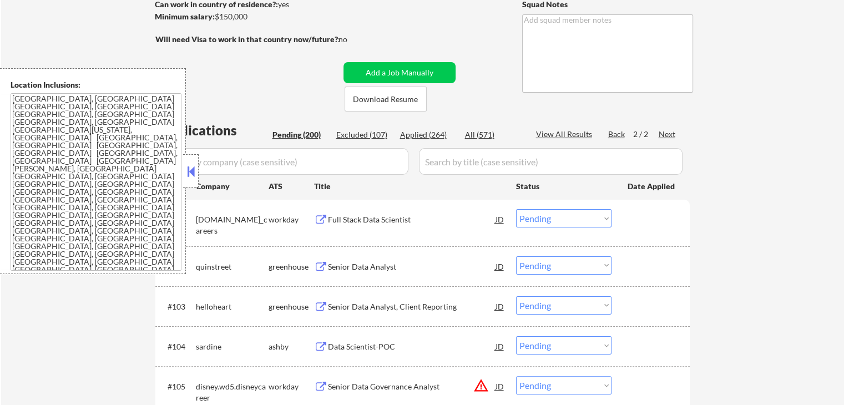 The height and width of the screenshot is (405, 844). Describe the element at coordinates (300, 135) in the screenshot. I see `div: Pending (200)` at that location.